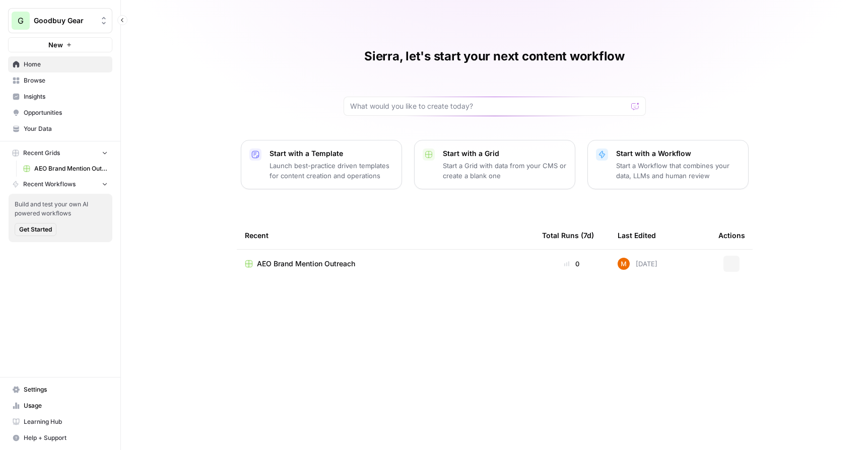  What do you see at coordinates (60, 422) in the screenshot?
I see `a: Learning Hub` at bounding box center [60, 422].